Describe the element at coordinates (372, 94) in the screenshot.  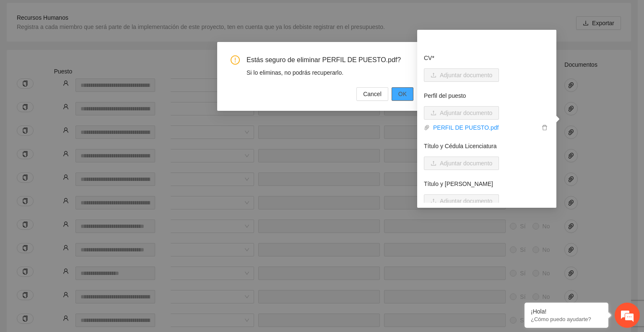
I see `button: Cancel` at that location.